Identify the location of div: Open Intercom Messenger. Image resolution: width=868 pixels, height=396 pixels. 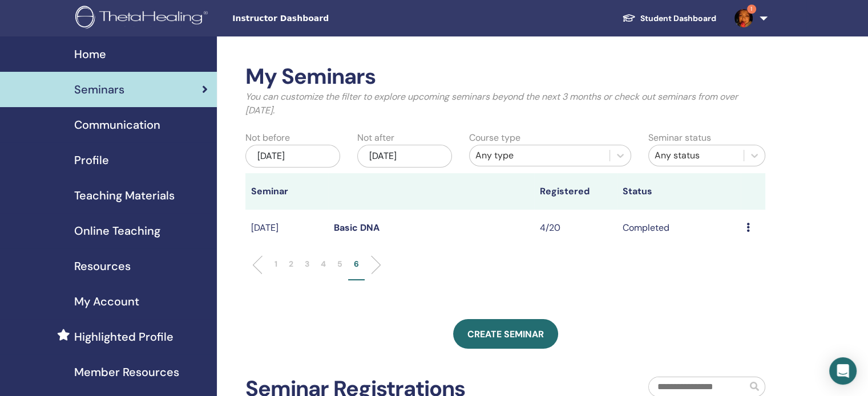
(843, 371).